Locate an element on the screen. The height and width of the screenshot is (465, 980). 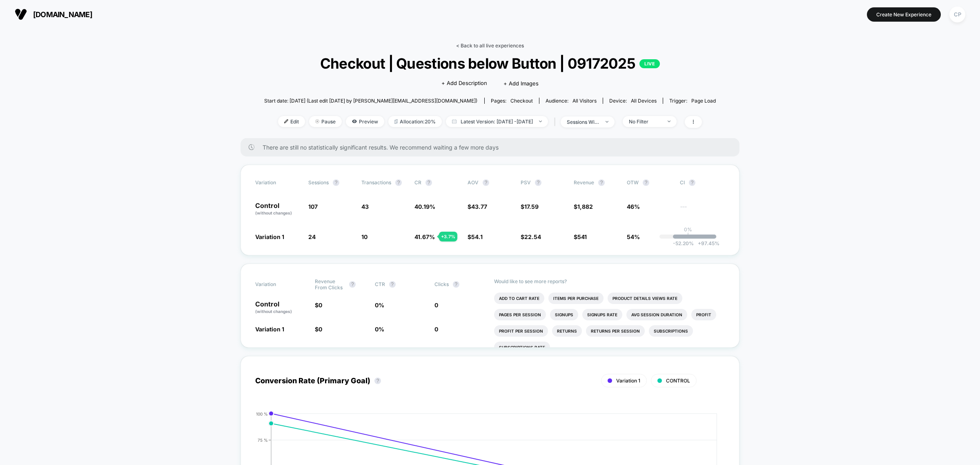
div: + 3.7 % is located at coordinates (448, 237).